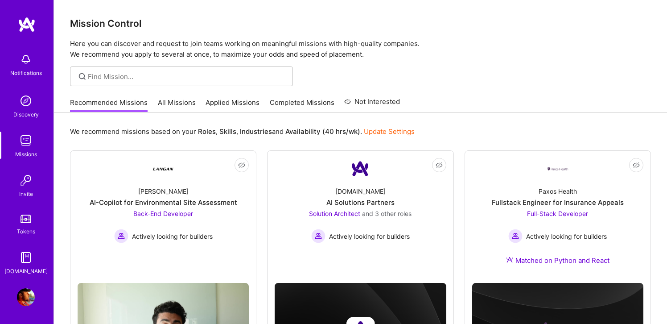 The width and height of the screenshot is (667, 324). What do you see at coordinates (26, 257) in the screenshot?
I see `img: guide book` at bounding box center [26, 257].